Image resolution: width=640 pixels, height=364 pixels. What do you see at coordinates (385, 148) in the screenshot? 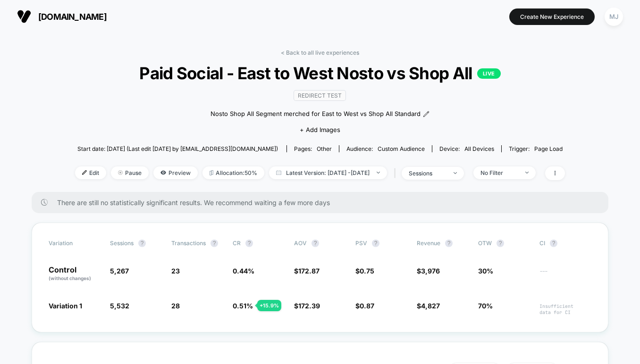
I see `div: Audience:` at bounding box center [385, 148].